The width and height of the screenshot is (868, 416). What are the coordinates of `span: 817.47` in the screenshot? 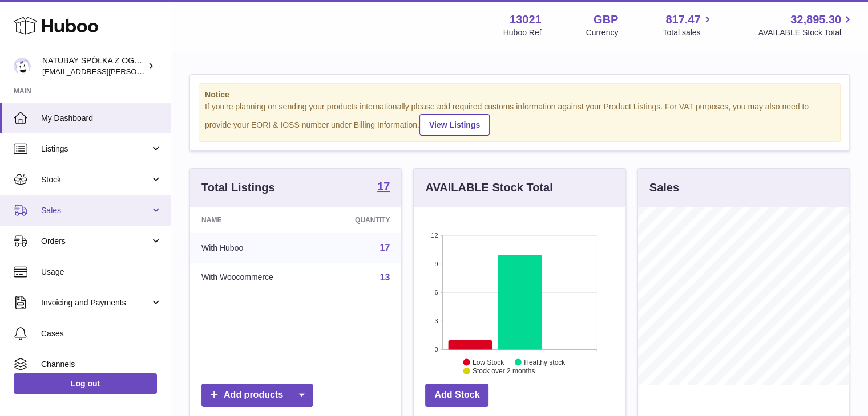 It's located at (683, 19).